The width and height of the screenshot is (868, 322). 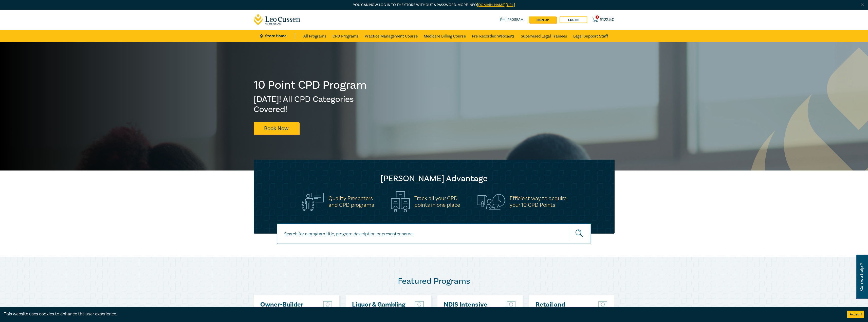 What do you see at coordinates (434, 234) in the screenshot?
I see `input: Search for a program title, program description or presenter name` at bounding box center [434, 234].